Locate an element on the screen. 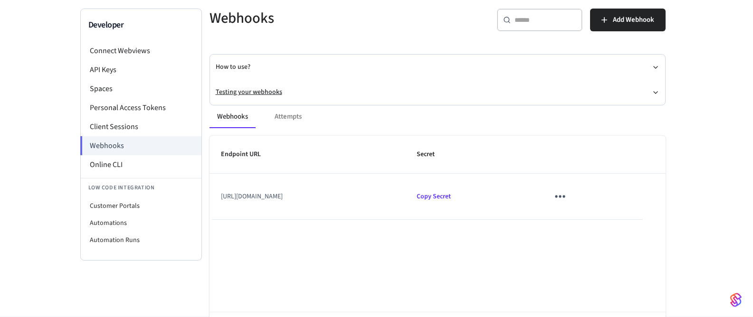 The width and height of the screenshot is (753, 317). li: Low Code Integration is located at coordinates (141, 188).